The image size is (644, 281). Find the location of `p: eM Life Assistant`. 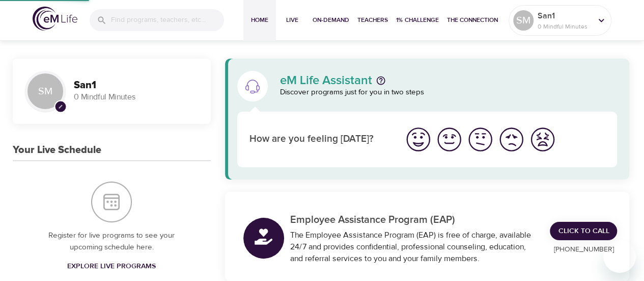

p: eM Life Assistant is located at coordinates (326, 80).